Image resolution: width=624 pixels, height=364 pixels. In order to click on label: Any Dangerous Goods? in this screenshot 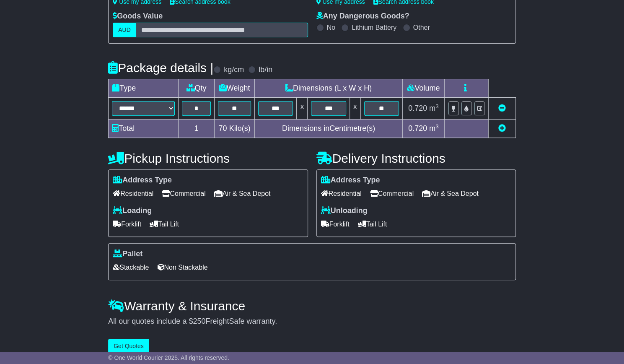, I will do `click(363, 16)`.